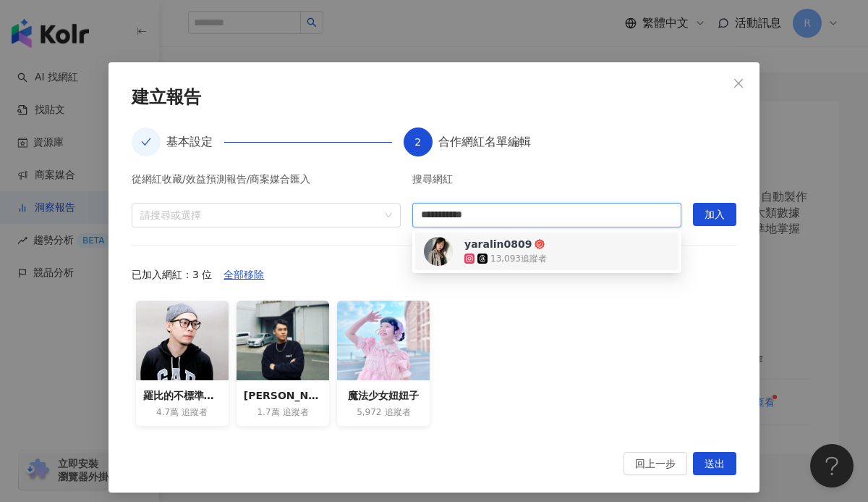 The height and width of the screenshot is (502, 868). Describe the element at coordinates (438, 251) in the screenshot. I see `img: KOL Avatar` at that location.